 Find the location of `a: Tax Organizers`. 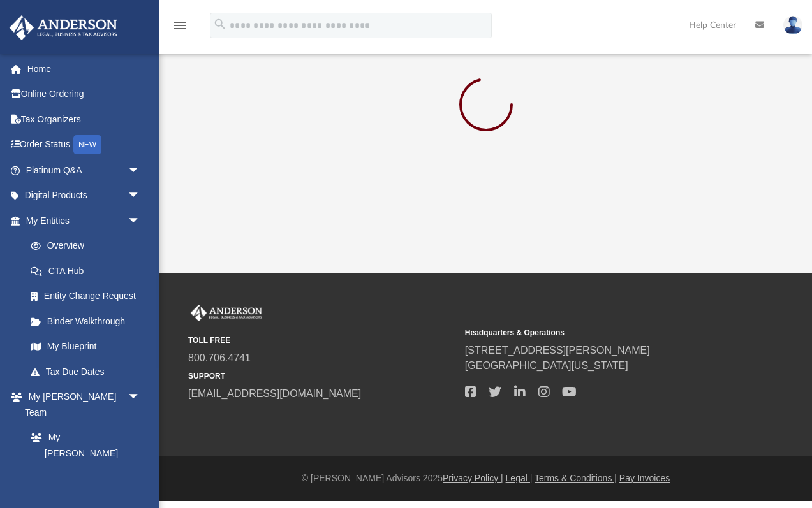

a: Tax Organizers is located at coordinates (84, 119).